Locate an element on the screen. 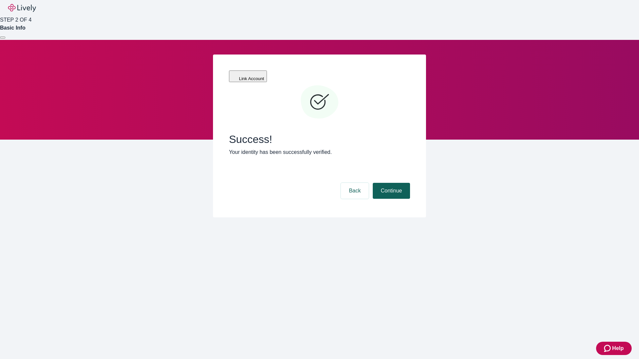 Image resolution: width=639 pixels, height=359 pixels. span: Help is located at coordinates (617, 349).